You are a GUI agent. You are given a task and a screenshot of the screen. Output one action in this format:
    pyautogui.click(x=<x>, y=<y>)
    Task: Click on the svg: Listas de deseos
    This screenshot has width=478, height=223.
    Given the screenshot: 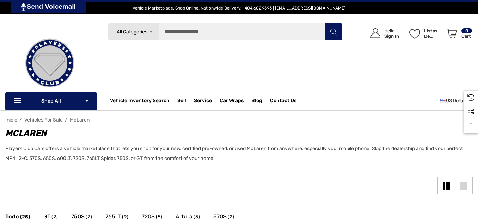 What is the action you would take?
    pyautogui.click(x=414, y=34)
    